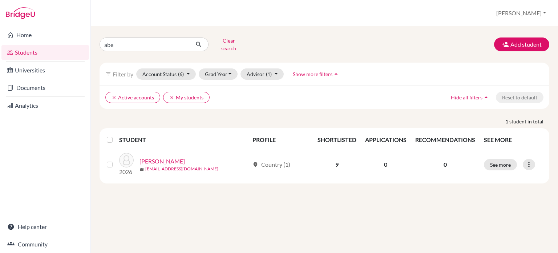  Describe the element at coordinates (281, 140) in the screenshot. I see `th: PROFILE` at that location.